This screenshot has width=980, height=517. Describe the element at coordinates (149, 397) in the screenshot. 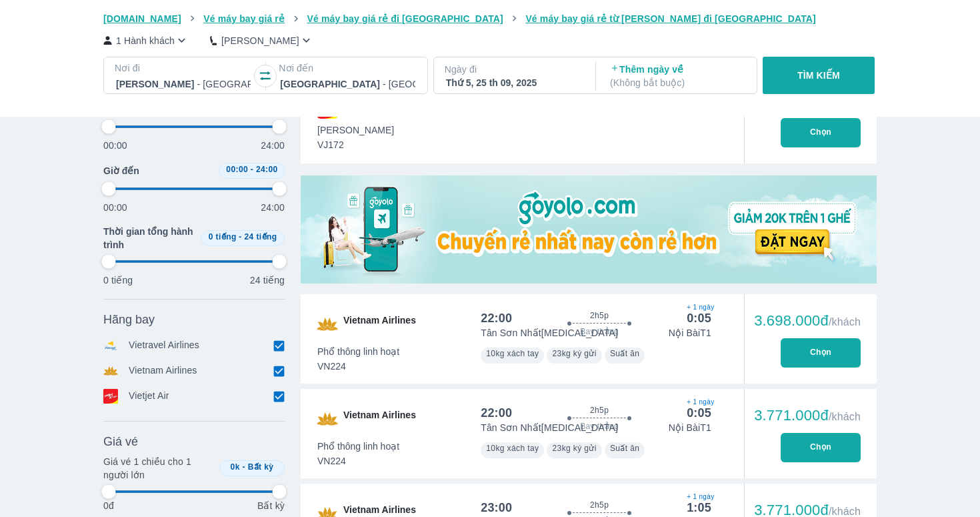

I see `p: Vietjet Air` at that location.